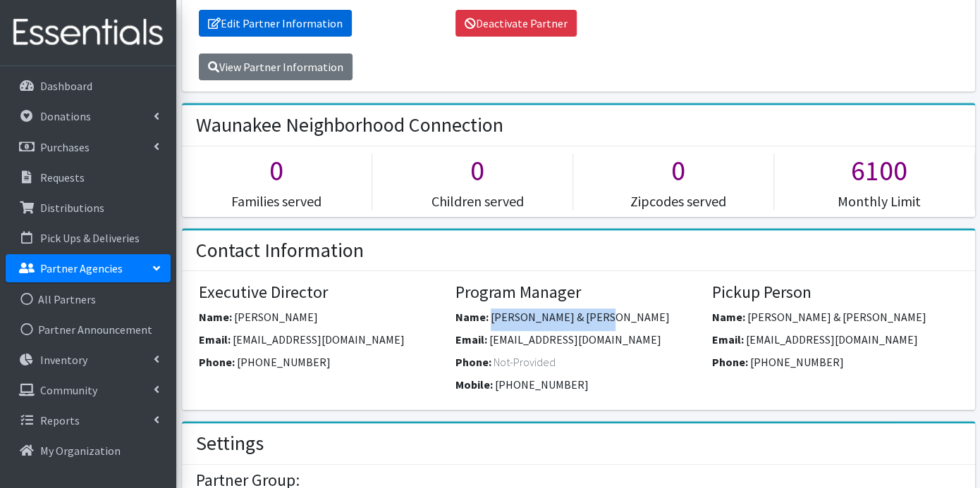 The height and width of the screenshot is (488, 980). What do you see at coordinates (65, 147) in the screenshot?
I see `p: Purchases` at bounding box center [65, 147].